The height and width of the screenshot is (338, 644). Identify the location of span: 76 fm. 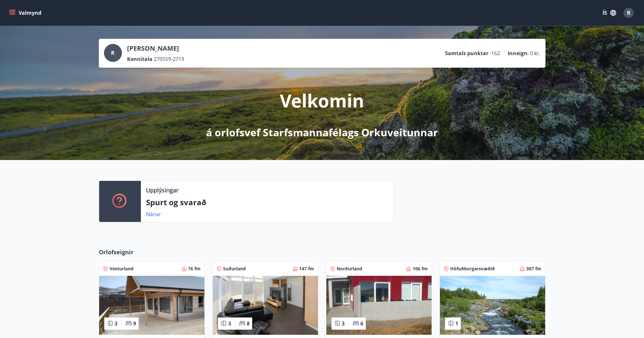
(194, 269).